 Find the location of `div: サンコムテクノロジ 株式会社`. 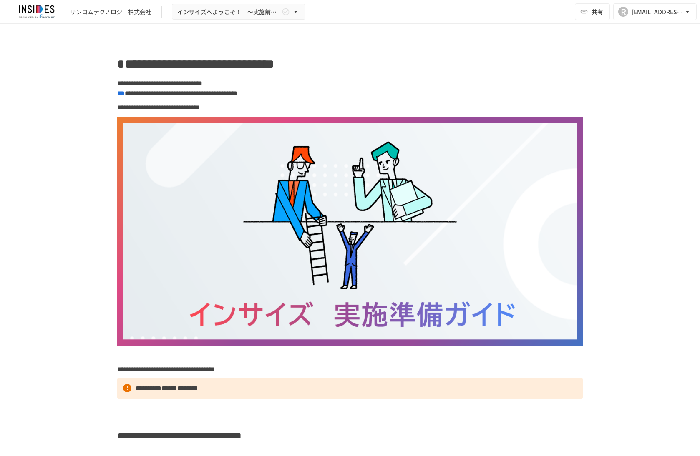

div: サンコムテクノロジ 株式会社 is located at coordinates (111, 12).